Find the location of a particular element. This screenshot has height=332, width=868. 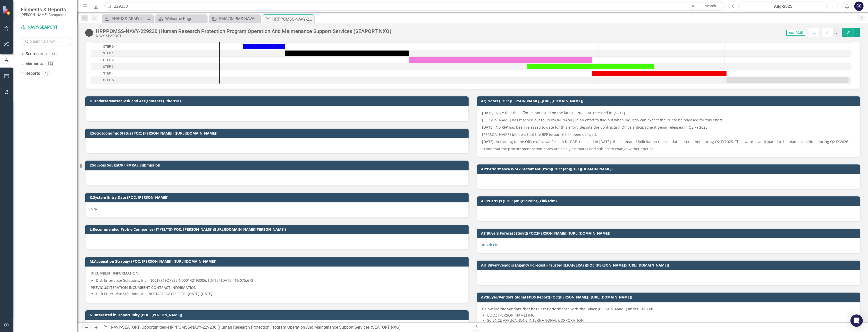

div: PMA205PMS-NAVAIR- SEAPORT-235329: PMA 205 PROGRAM MANAGEMENT SUPPORT is located at coordinates (239, 19).